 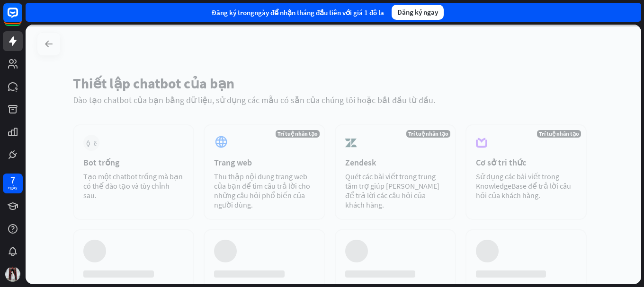 I want to click on font: ngày, so click(x=13, y=187).